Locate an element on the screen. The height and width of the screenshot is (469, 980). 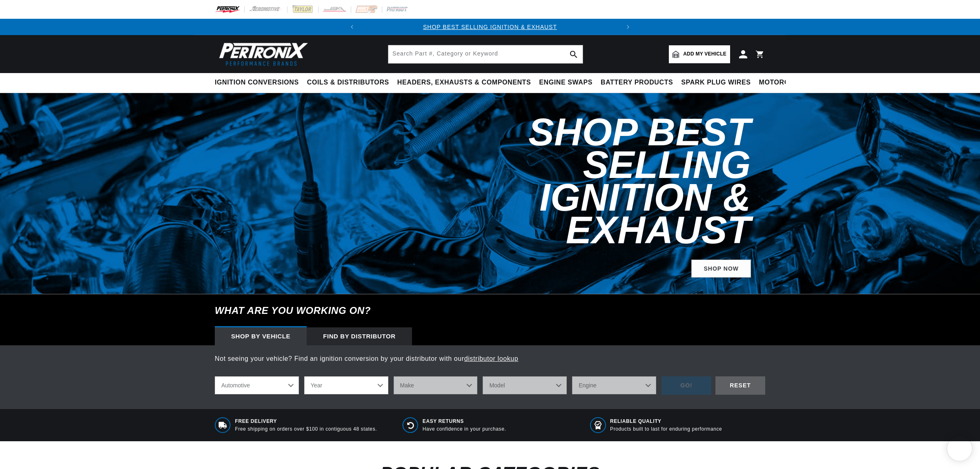
p: Not seeing your vehicle? Find an ignition conversion by your distributor with our is located at coordinates (490, 359).